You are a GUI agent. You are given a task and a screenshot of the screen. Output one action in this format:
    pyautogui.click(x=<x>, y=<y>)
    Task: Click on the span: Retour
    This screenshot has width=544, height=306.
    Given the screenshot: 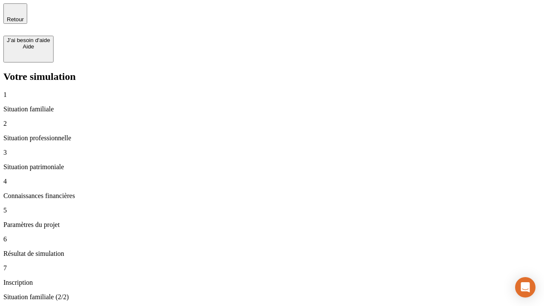 What is the action you would take?
    pyautogui.click(x=15, y=19)
    